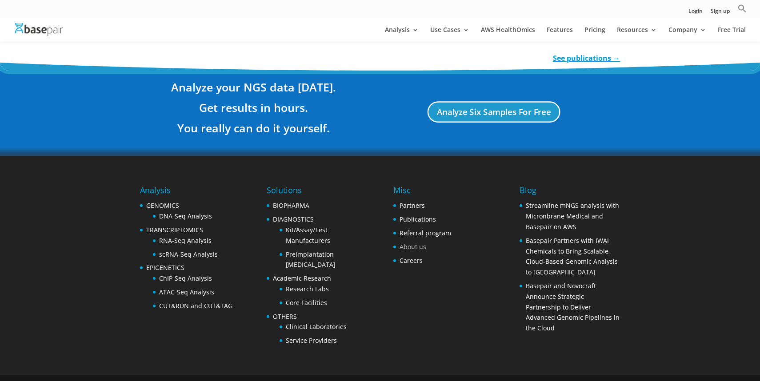 This screenshot has width=760, height=381. I want to click on a: Partners, so click(412, 205).